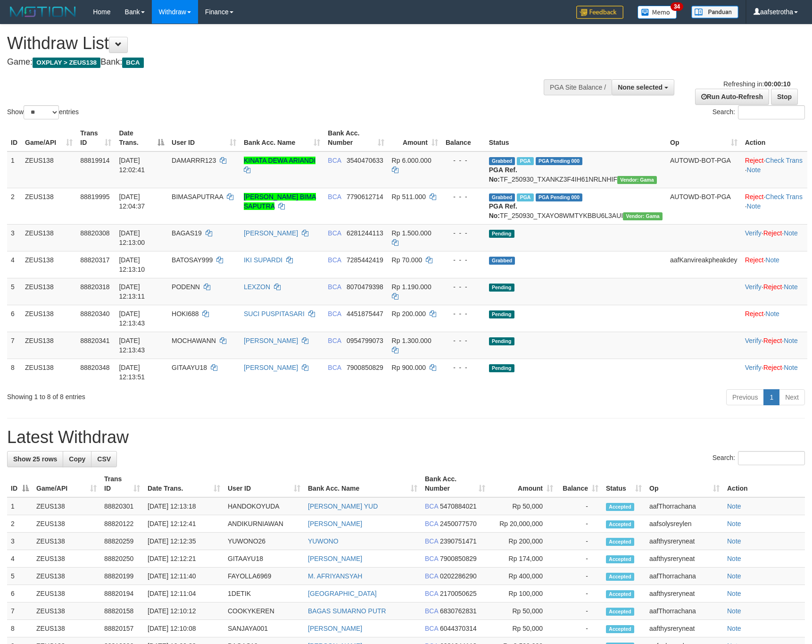 This screenshot has height=644, width=812. I want to click on span: Rp 900.000, so click(409, 367).